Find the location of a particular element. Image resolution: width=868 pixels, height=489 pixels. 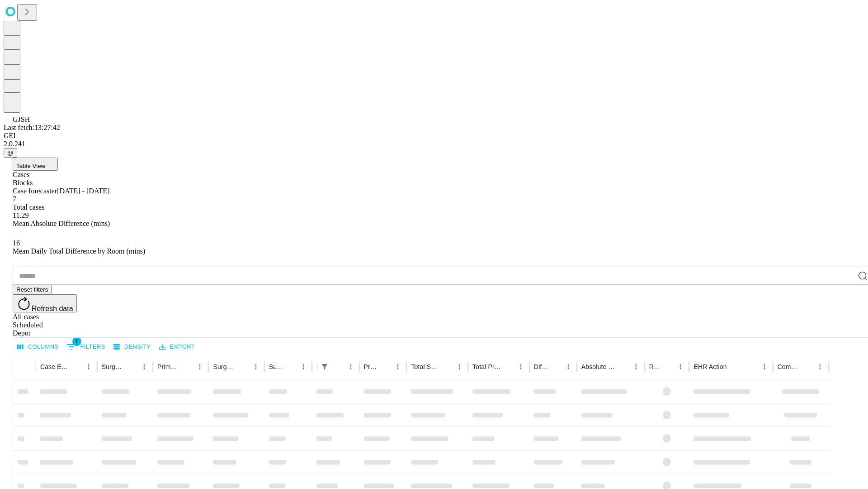

span: Table View is located at coordinates (31, 166).